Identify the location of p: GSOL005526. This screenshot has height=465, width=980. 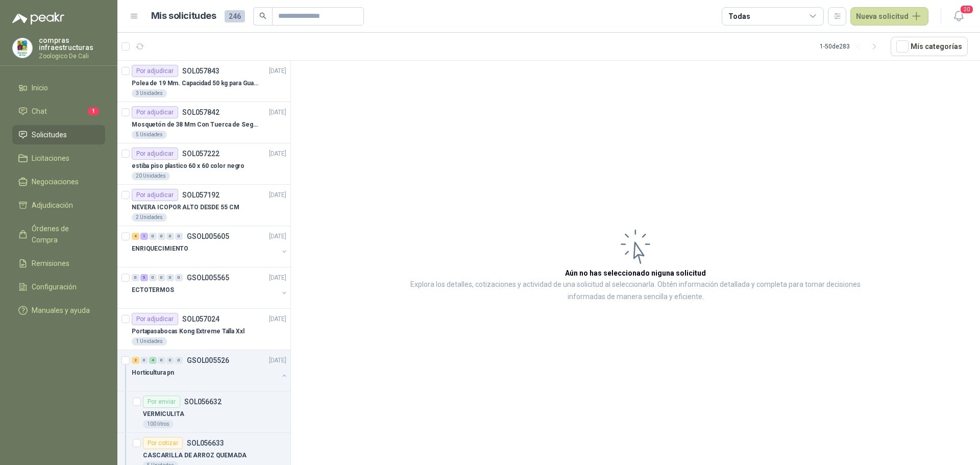
(207, 360).